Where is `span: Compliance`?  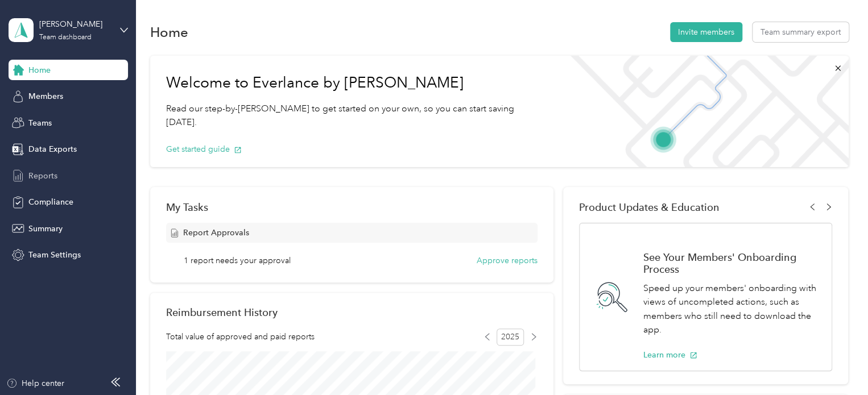
span: Compliance is located at coordinates (50, 202).